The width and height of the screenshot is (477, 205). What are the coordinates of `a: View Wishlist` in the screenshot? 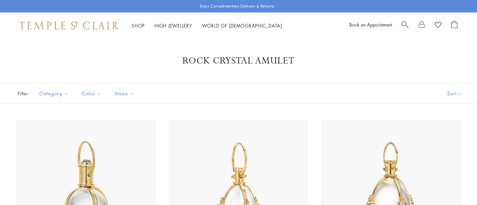 It's located at (438, 26).